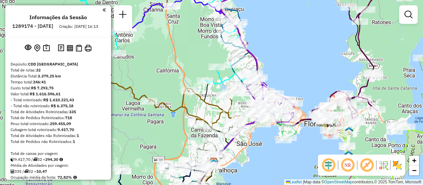  What do you see at coordinates (13, 159) in the screenshot?
I see `i: Cubagem total roteirizado` at bounding box center [13, 159].